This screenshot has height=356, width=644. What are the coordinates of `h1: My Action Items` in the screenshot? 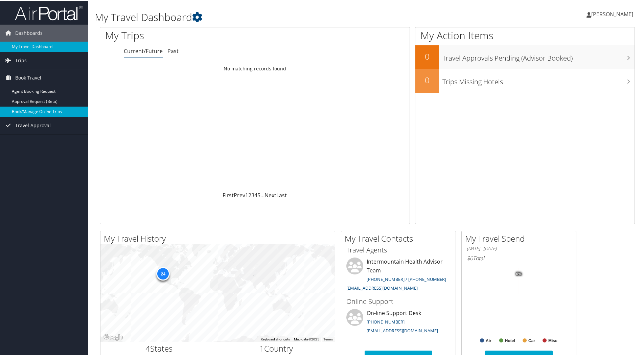 It's located at (525, 35).